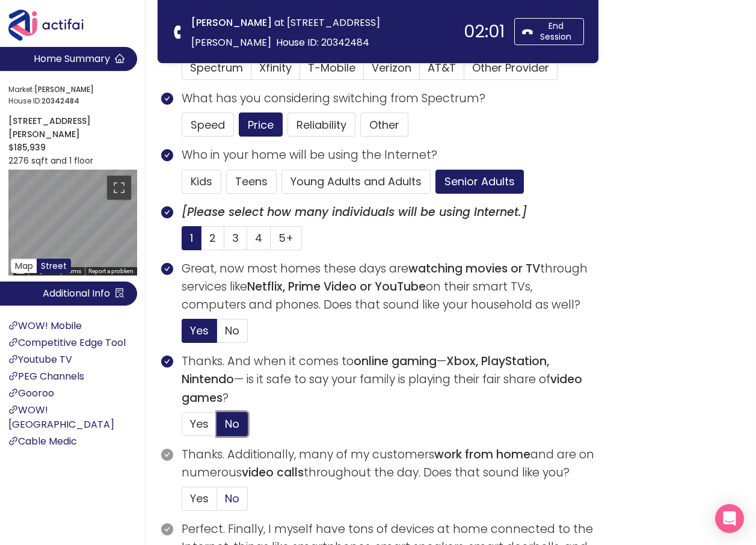  What do you see at coordinates (60, 101) in the screenshot?
I see `strong: 20342484` at bounding box center [60, 101].